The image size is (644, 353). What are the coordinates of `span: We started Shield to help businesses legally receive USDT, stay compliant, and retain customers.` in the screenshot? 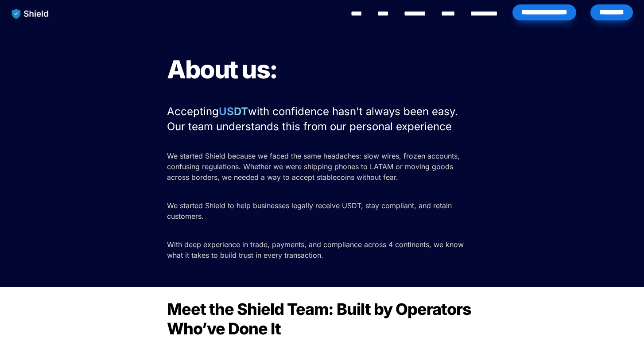 It's located at (310, 211).